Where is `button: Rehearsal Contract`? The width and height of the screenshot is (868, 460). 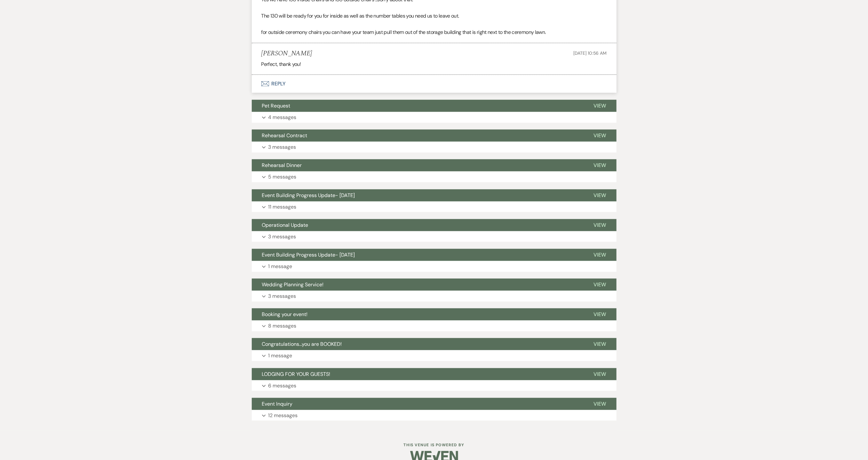 button: Rehearsal Contract is located at coordinates (418, 136).